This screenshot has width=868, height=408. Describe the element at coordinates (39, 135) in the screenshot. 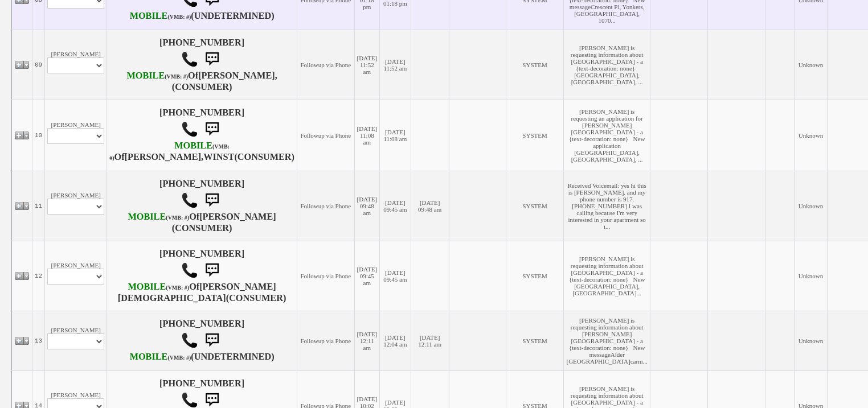

I see `td: 10` at that location.